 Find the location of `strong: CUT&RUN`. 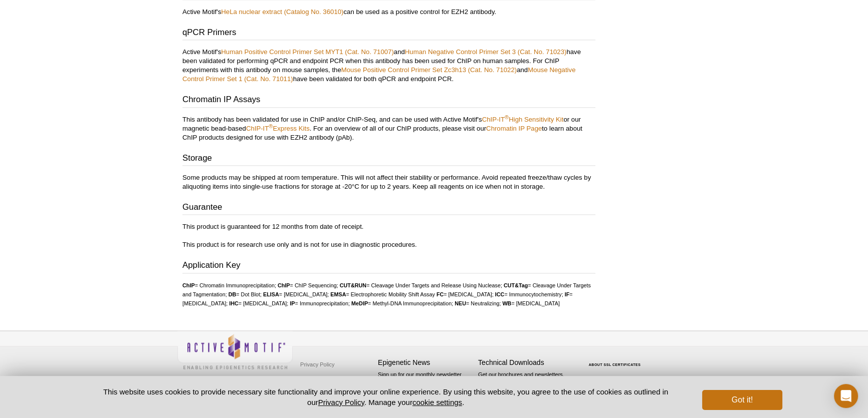

strong: CUT&RUN is located at coordinates (353, 285).